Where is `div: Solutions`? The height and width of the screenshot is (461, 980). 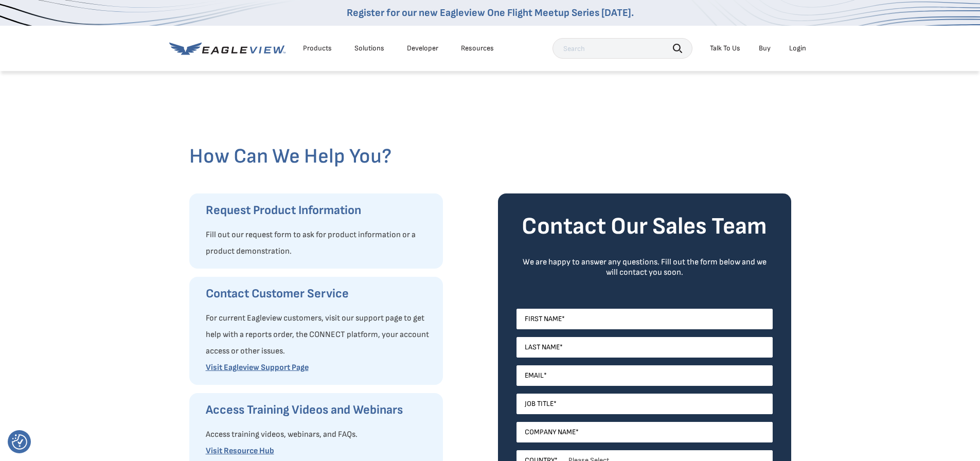 div: Solutions is located at coordinates (369, 48).